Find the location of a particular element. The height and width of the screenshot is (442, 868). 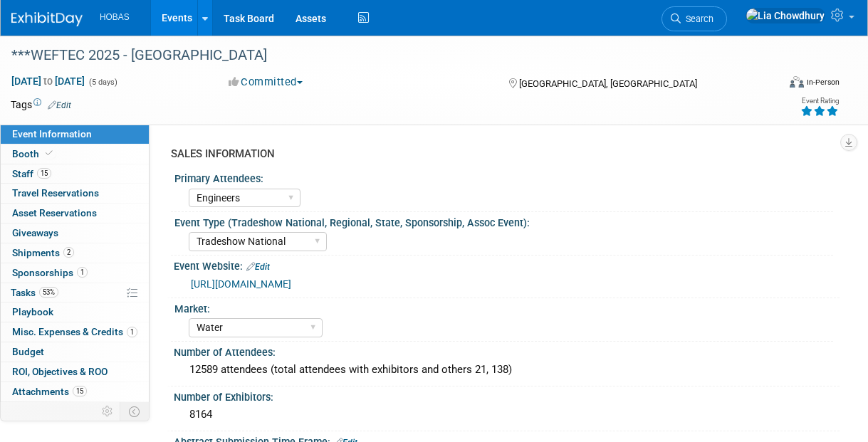

span: Event Information is located at coordinates (52, 134).